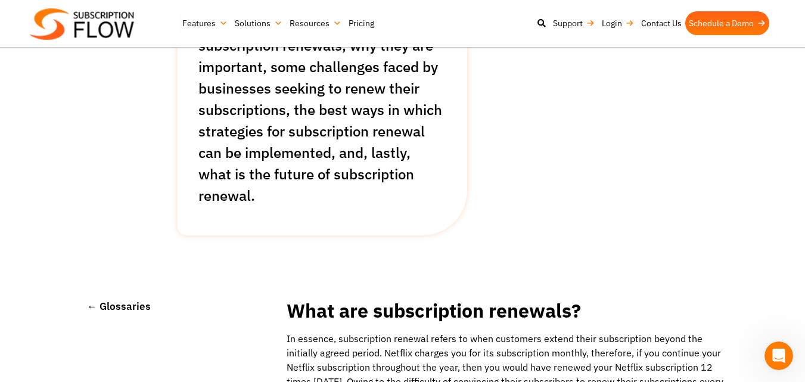 The height and width of the screenshot is (382, 805). Describe the element at coordinates (574, 23) in the screenshot. I see `a: Support` at that location.